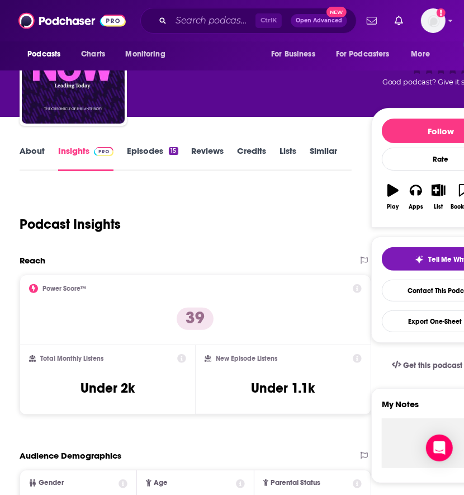 Image resolution: width=464 pixels, height=495 pixels. Describe the element at coordinates (233, 65) in the screenshot. I see `span: and` at that location.